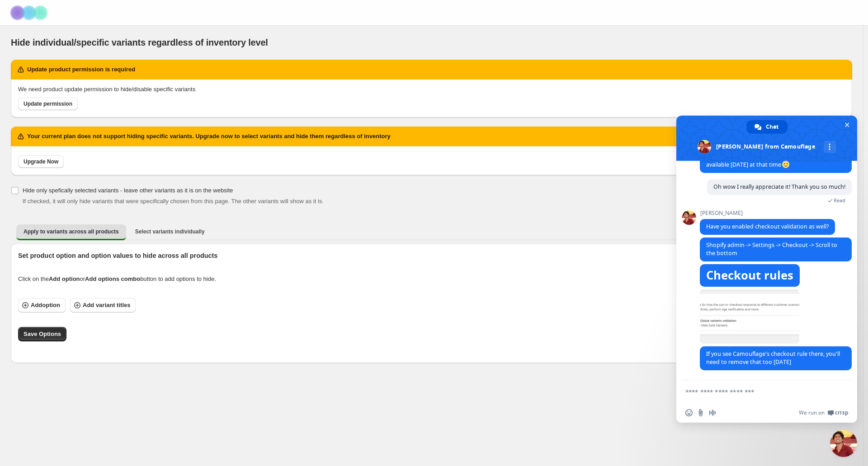 The height and width of the screenshot is (466, 868). What do you see at coordinates (42, 305) in the screenshot?
I see `button: Addoption` at bounding box center [42, 305].